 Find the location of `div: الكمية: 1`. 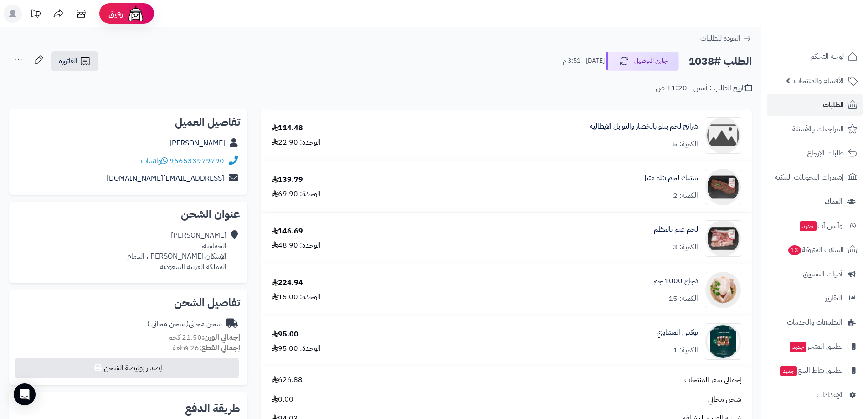

div: الكمية: 1 is located at coordinates (686, 351).